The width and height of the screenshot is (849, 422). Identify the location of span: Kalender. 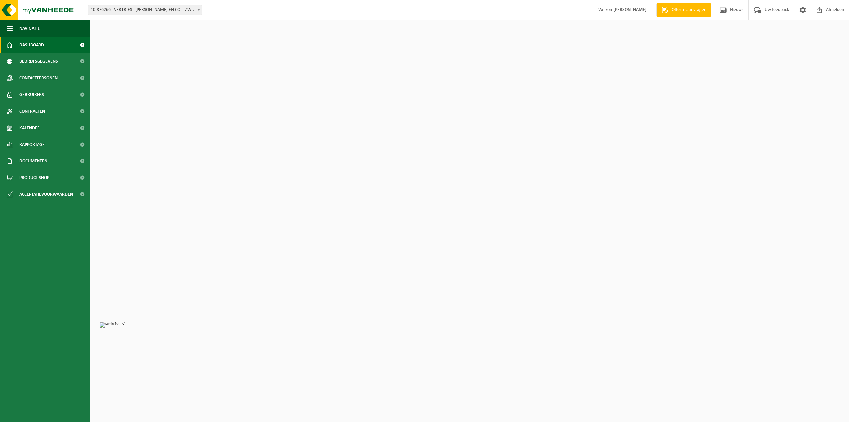
(30, 128).